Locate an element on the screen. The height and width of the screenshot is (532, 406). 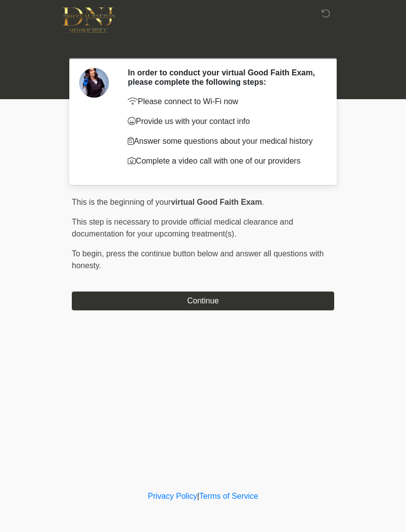
h2: In order to conduct your virtual Good Faith Exam, please complete the following steps: is located at coordinates (223, 77).